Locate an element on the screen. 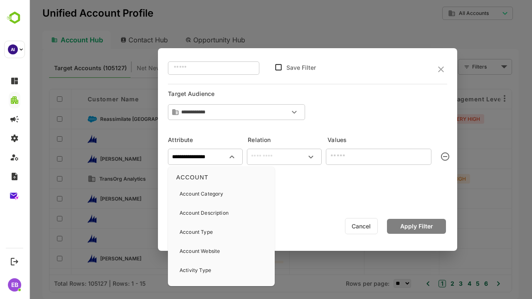  h6: Attribute is located at coordinates (176, 140).